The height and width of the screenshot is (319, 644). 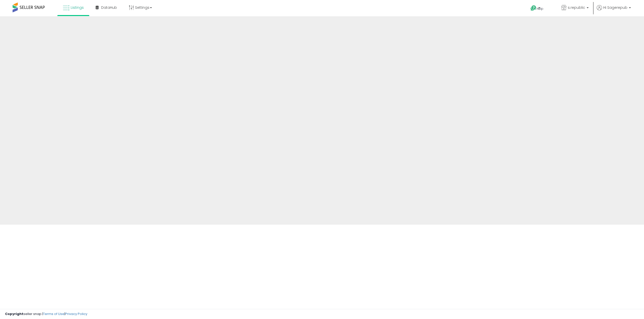 I want to click on span: Listings, so click(x=77, y=8).